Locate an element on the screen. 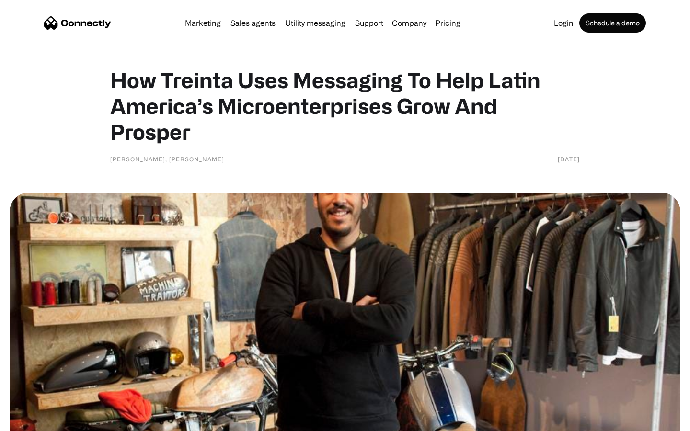  a: Schedule a demo is located at coordinates (612, 23).